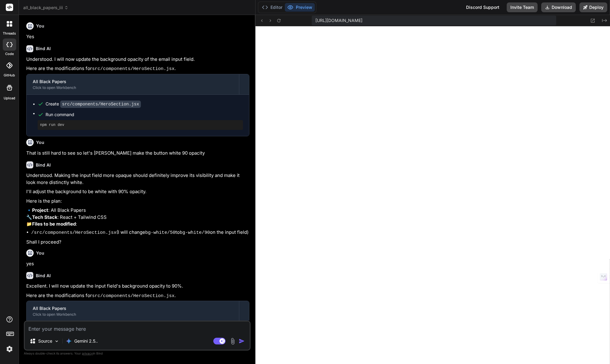 This screenshot has width=610, height=364. Describe the element at coordinates (138, 37) in the screenshot. I see `p: Yes` at that location.